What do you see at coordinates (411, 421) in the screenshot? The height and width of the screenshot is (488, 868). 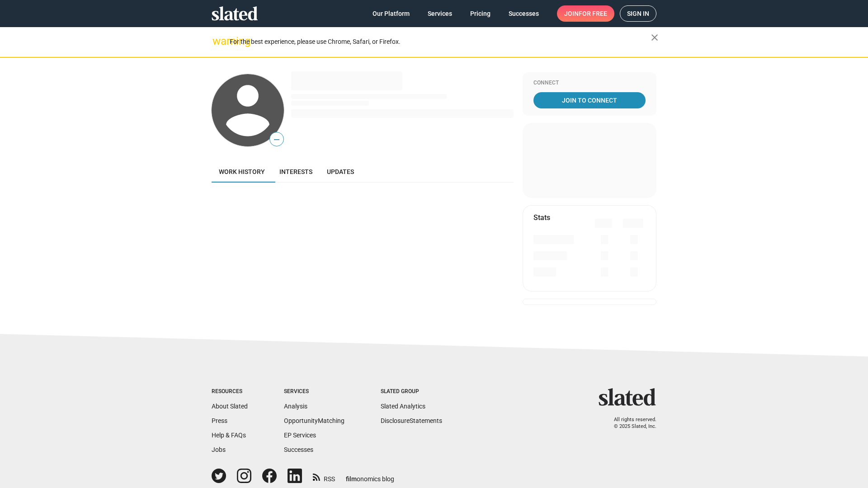 I see `a: DisclosureStatements` at bounding box center [411, 421].